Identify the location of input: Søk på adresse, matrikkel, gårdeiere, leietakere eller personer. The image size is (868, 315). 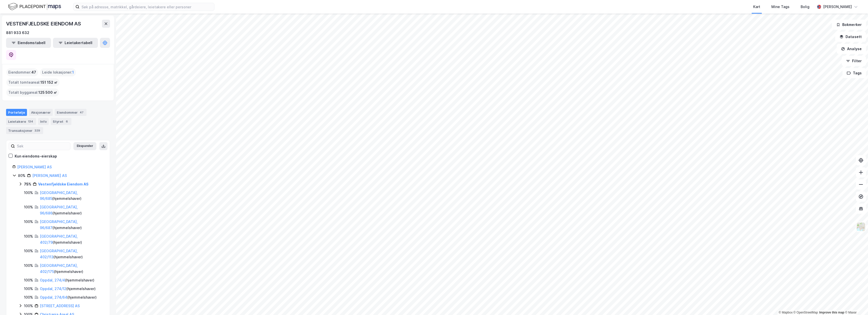
(147, 7).